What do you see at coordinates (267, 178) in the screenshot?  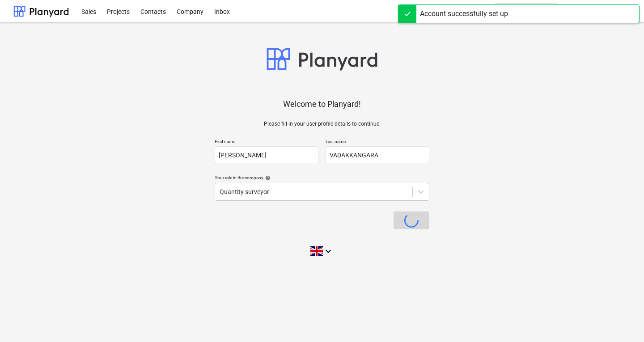 I see `span: help` at bounding box center [267, 178].